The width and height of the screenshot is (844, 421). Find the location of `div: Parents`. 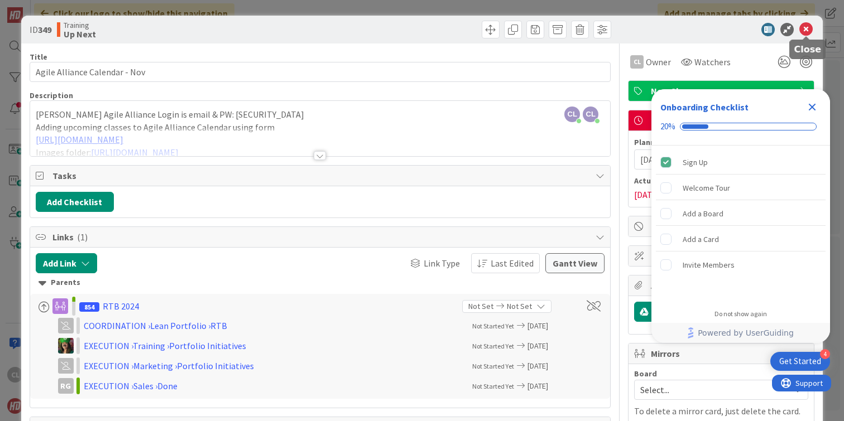

div: Parents is located at coordinates (320, 283).